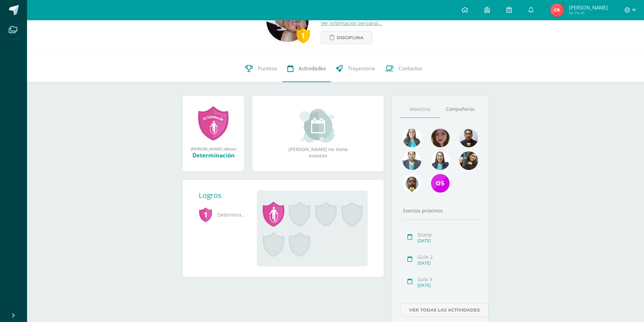 The image size is (644, 322). What do you see at coordinates (213, 155) in the screenshot?
I see `div: Determinación` at bounding box center [213, 155].